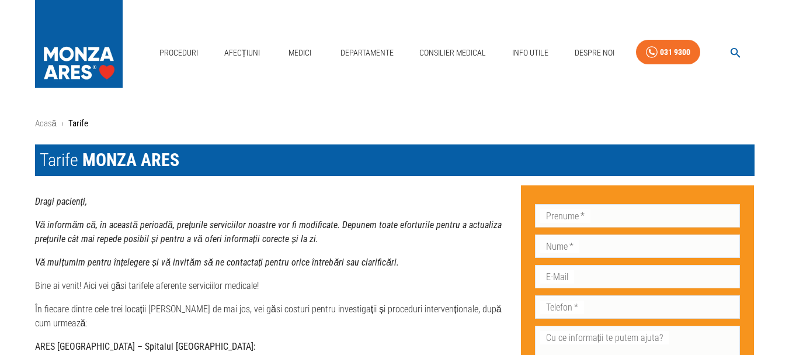 Image resolution: width=789 pixels, height=355 pixels. I want to click on a: Medici, so click(300, 53).